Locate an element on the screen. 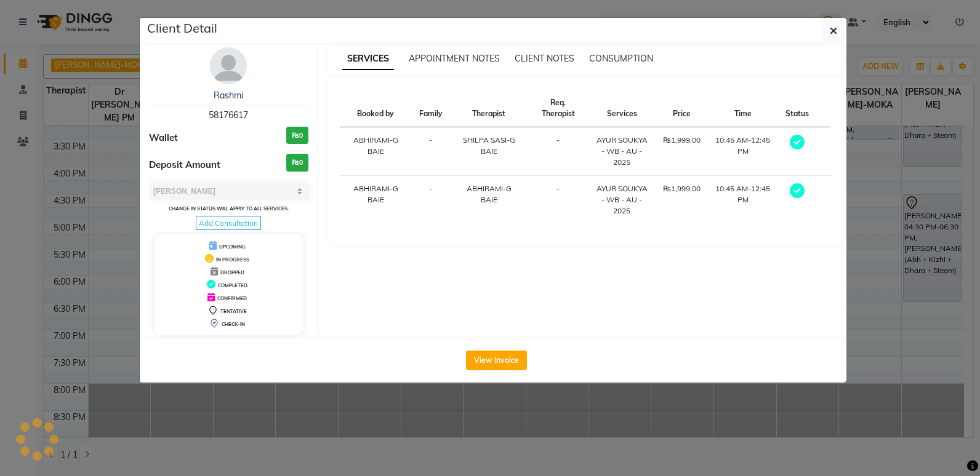 Image resolution: width=980 pixels, height=476 pixels. span: UPCOMING is located at coordinates (232, 247).